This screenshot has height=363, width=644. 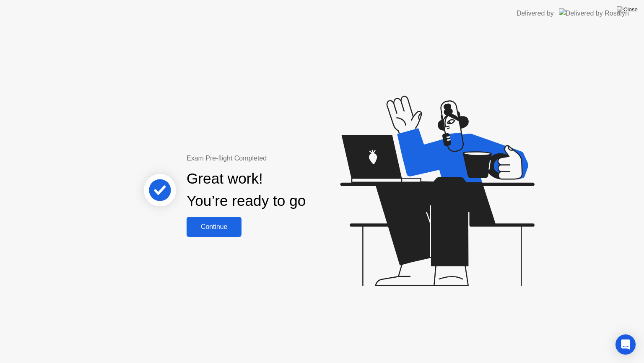 I want to click on div: Exam Pre-flight Completed, so click(x=273, y=158).